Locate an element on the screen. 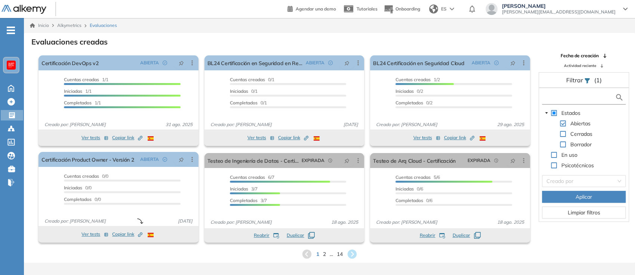 The image size is (635, 275). span: caret-down is located at coordinates (546, 113).